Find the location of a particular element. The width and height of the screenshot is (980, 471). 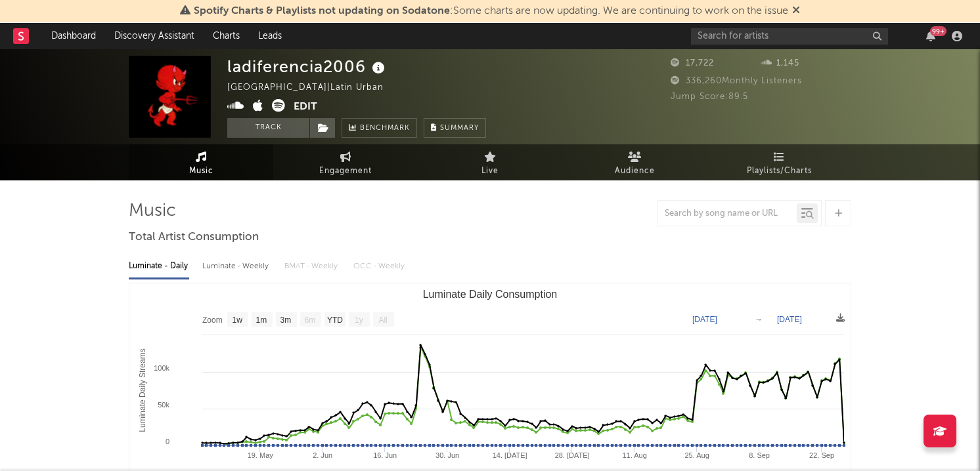

span: Summary is located at coordinates (459, 128).